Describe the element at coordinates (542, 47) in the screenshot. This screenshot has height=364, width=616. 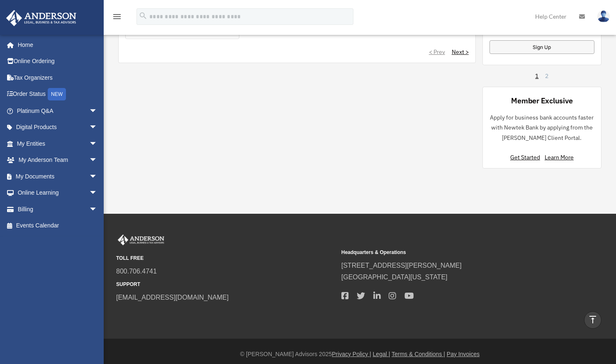
I see `div: Sign Up` at that location.